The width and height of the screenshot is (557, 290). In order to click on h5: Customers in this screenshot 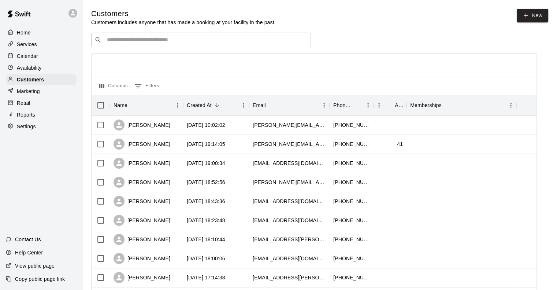, I will do `click(183, 14)`.